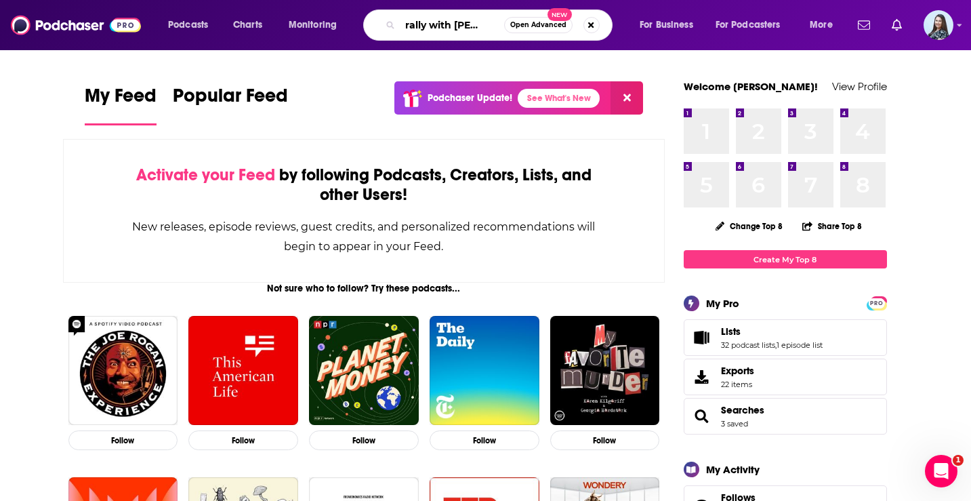 This screenshot has height=501, width=971. Describe the element at coordinates (666, 25) in the screenshot. I see `span: For Business` at that location.